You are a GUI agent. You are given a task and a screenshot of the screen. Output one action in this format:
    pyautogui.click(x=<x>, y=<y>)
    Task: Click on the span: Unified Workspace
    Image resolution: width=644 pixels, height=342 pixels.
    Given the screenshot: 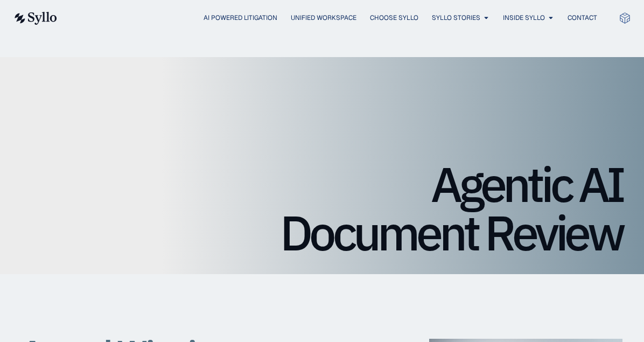 What is the action you would take?
    pyautogui.click(x=324, y=18)
    